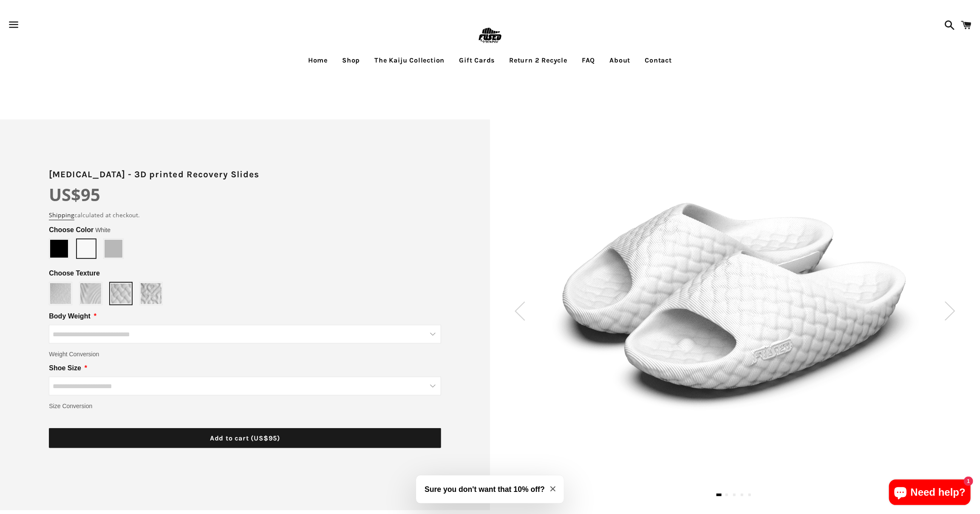 The image size is (980, 514). I want to click on span: Size Conversion, so click(70, 406).